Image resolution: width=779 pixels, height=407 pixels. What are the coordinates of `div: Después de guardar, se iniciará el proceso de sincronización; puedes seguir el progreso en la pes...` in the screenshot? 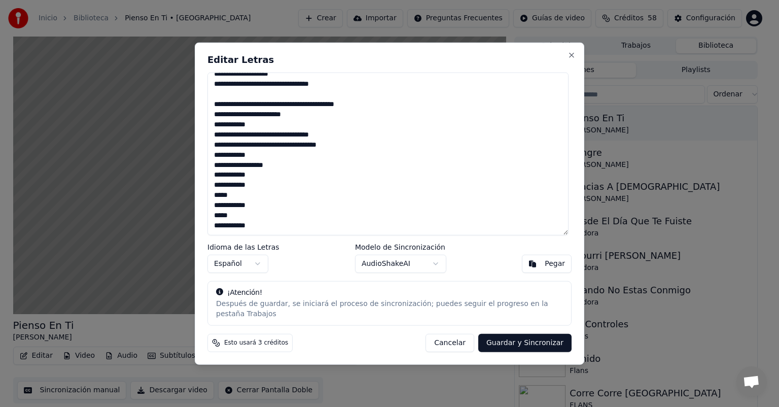 It's located at (389, 308).